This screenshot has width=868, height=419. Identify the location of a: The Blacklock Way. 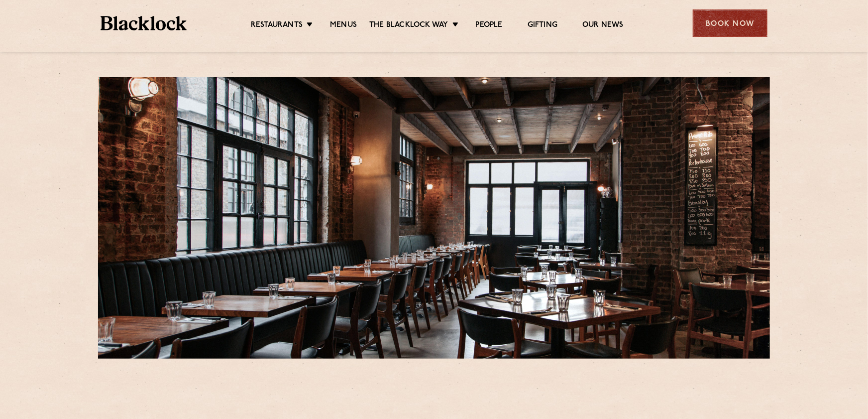
(409, 26).